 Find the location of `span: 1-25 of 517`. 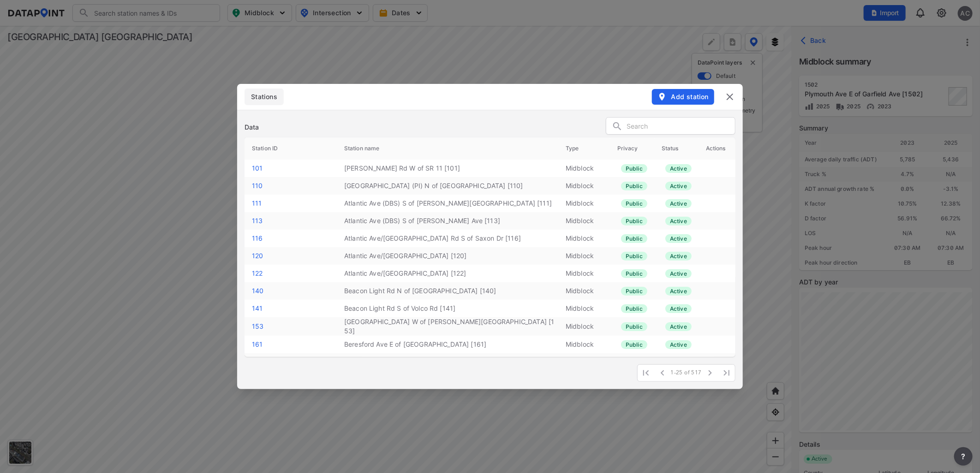

span: 1-25 of 517 is located at coordinates (686, 373).